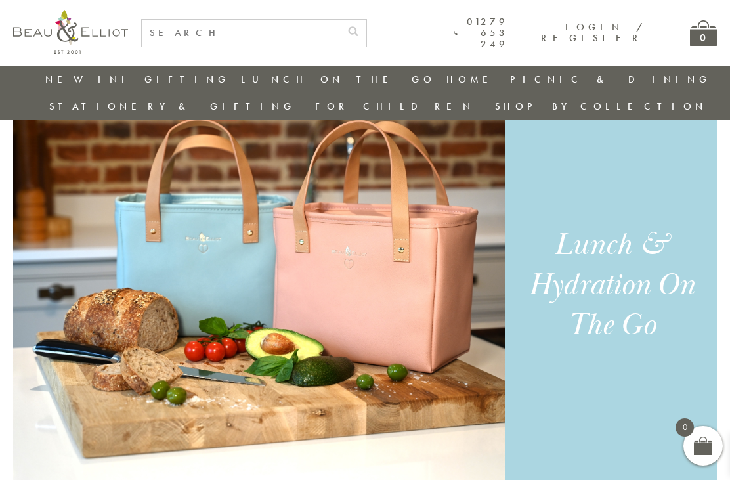 The height and width of the screenshot is (480, 730). Describe the element at coordinates (684, 427) in the screenshot. I see `span: 0` at that location.